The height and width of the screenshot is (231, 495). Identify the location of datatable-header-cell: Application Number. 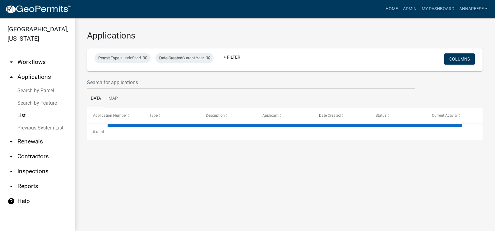
(115, 116).